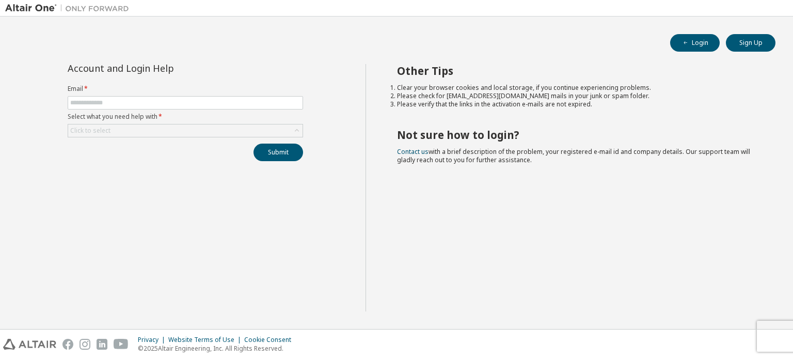  What do you see at coordinates (271, 340) in the screenshot?
I see `div: Cookie Consent` at bounding box center [271, 340].